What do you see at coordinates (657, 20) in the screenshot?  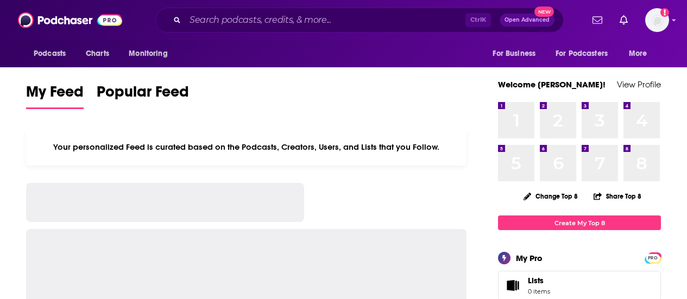 I see `button: Show profile menu` at bounding box center [657, 20].